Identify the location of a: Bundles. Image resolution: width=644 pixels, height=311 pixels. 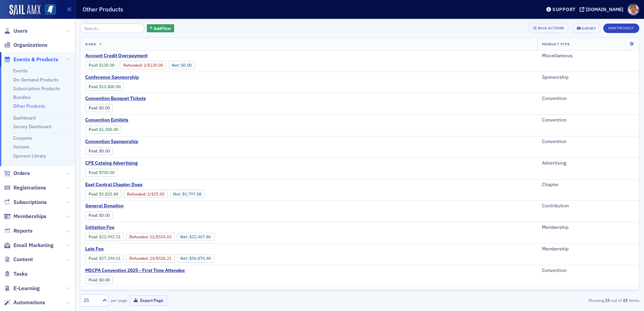
(22, 97).